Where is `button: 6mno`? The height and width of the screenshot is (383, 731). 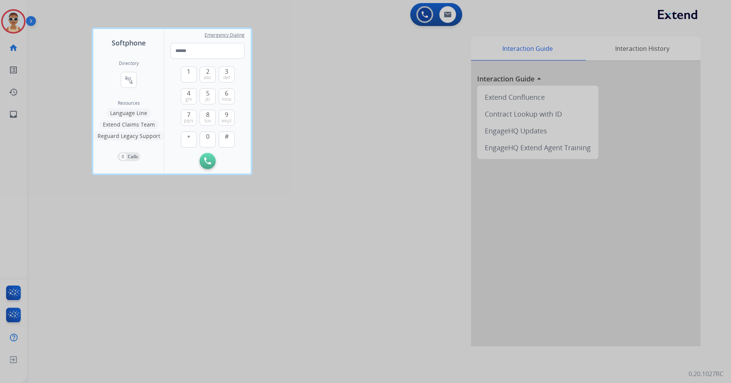
button: 6mno is located at coordinates (227, 96).